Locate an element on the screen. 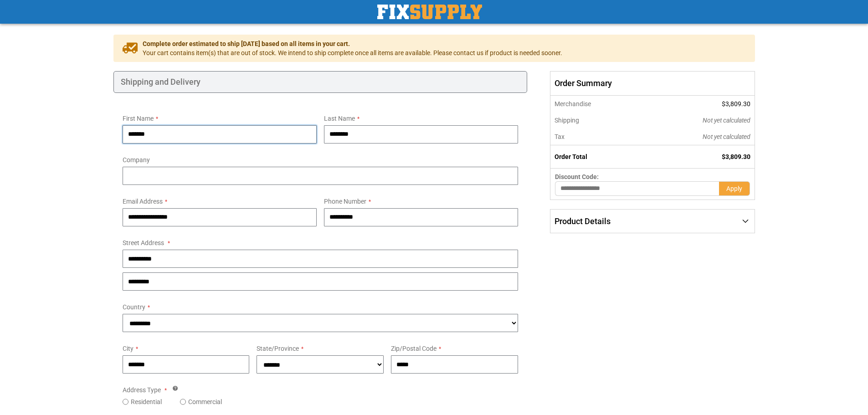 The height and width of the screenshot is (415, 868). span: State/Province is located at coordinates (277, 349).